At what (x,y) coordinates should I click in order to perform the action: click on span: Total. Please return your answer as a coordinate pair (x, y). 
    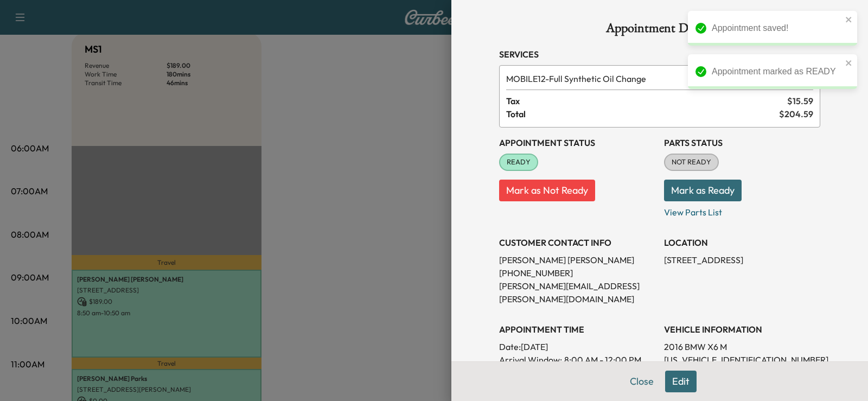
    Looking at the image, I should click on (643, 114).